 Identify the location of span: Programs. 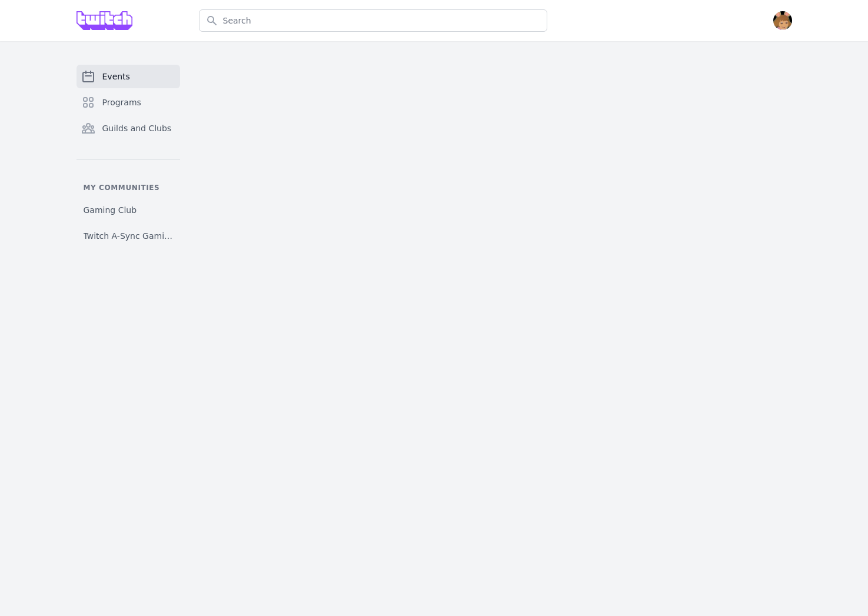
(122, 102).